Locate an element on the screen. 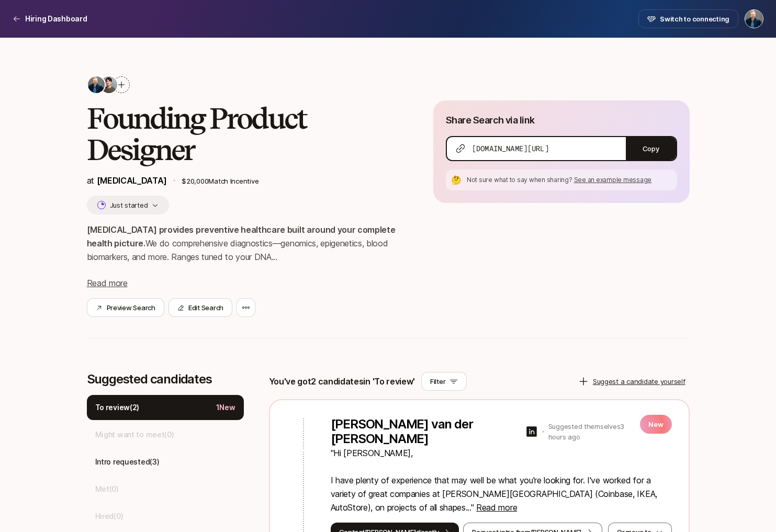 This screenshot has width=776, height=532. button: Copy is located at coordinates (651, 149).